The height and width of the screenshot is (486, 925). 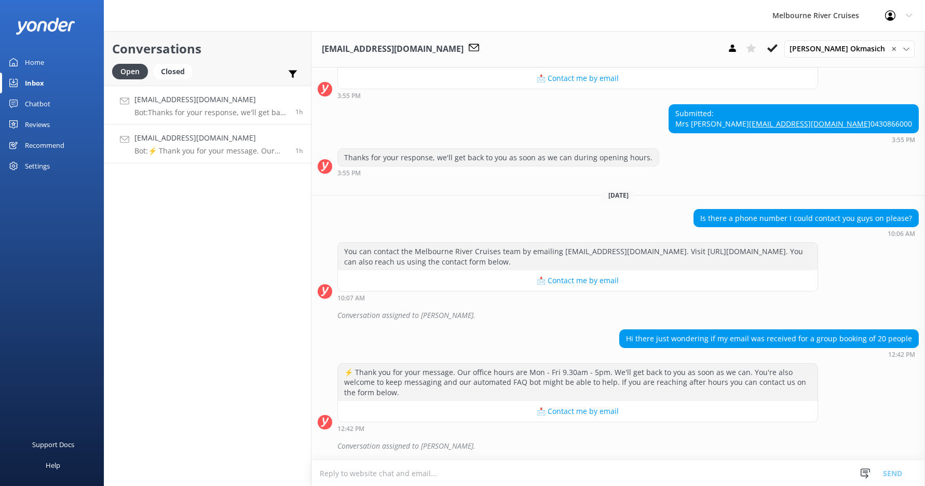 What do you see at coordinates (806, 218) in the screenshot?
I see `div: Is there a phone number I could contact you guys on please?` at bounding box center [806, 218].